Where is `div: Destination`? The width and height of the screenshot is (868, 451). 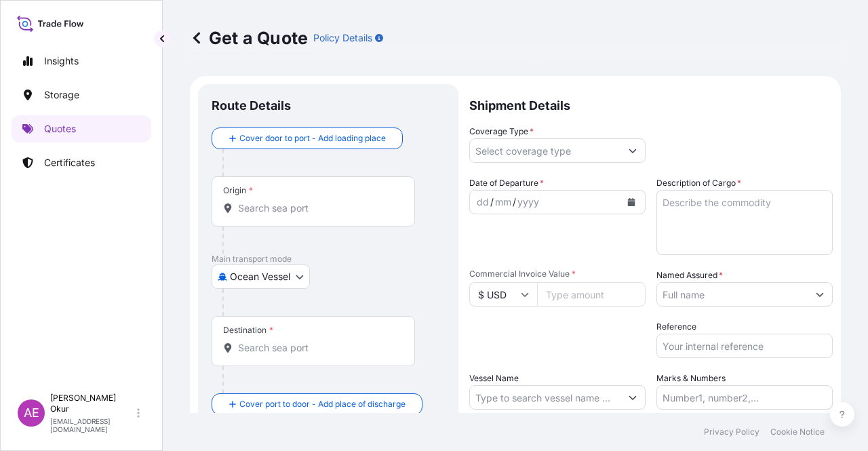 div: Destination is located at coordinates (248, 330).